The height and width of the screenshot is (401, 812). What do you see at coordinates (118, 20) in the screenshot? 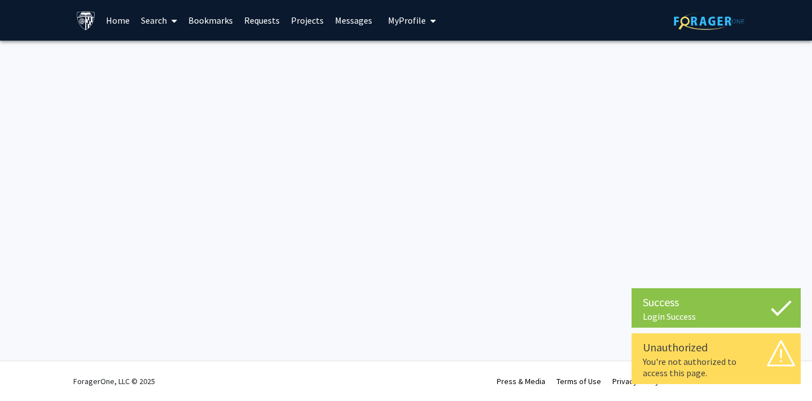
I see `a: Home` at bounding box center [118, 20].